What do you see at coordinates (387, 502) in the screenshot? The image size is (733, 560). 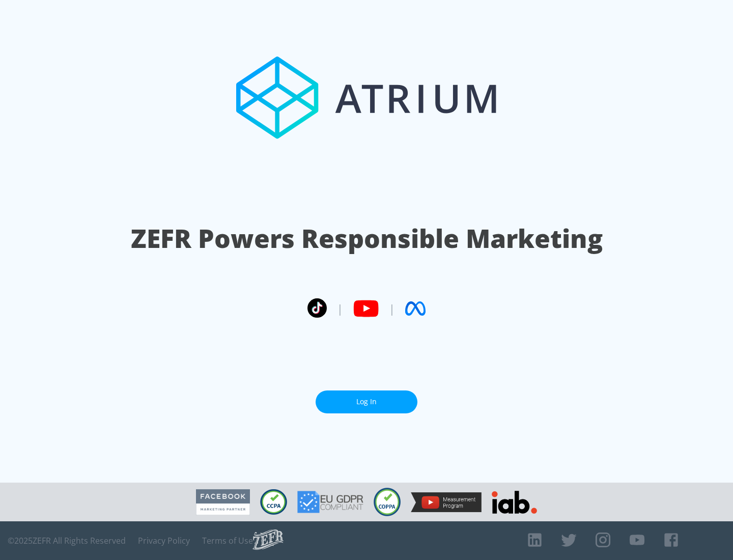 I see `img: COPPA Compliant` at bounding box center [387, 502].